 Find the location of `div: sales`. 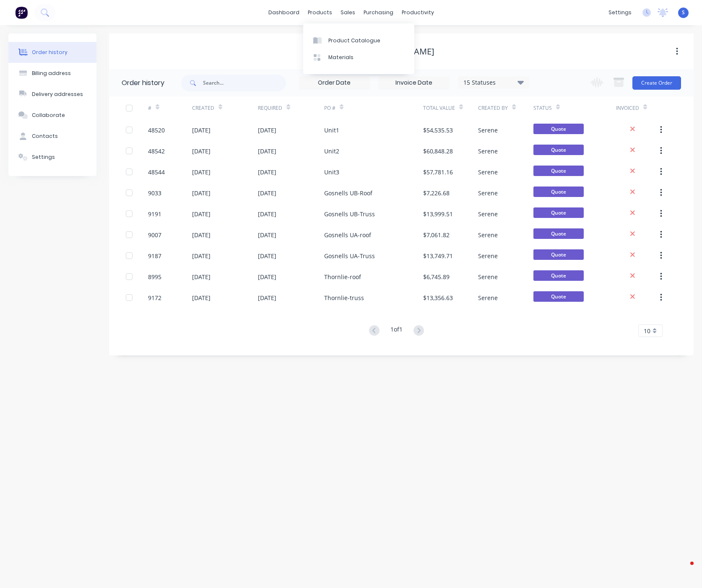

div: sales is located at coordinates (348, 13).